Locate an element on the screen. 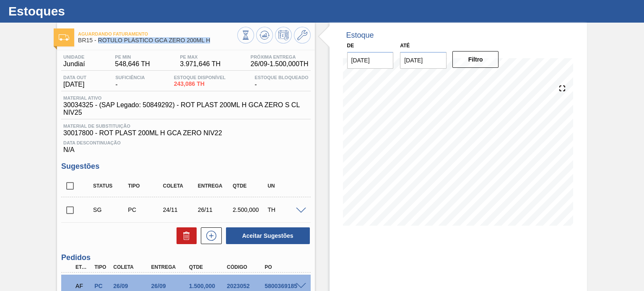 The width and height of the screenshot is (644, 291). div: Código is located at coordinates (245, 268).